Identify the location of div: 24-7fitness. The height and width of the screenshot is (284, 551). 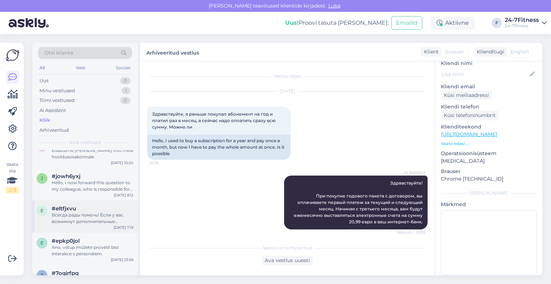
(521, 26).